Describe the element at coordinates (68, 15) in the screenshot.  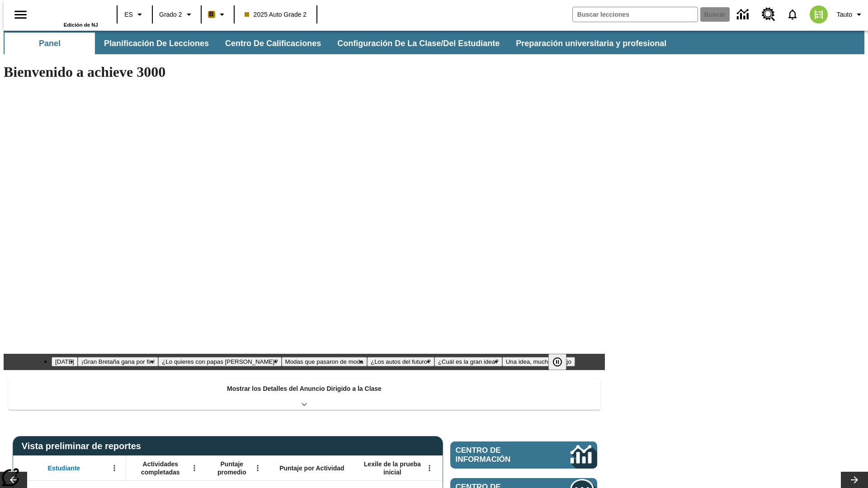
I see `div: Portada` at that location.